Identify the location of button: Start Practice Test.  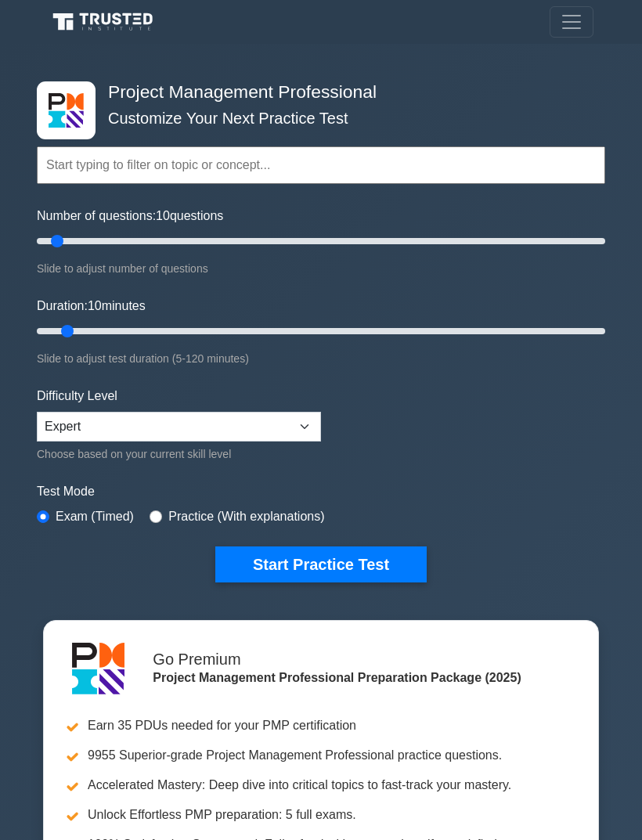
(321, 565).